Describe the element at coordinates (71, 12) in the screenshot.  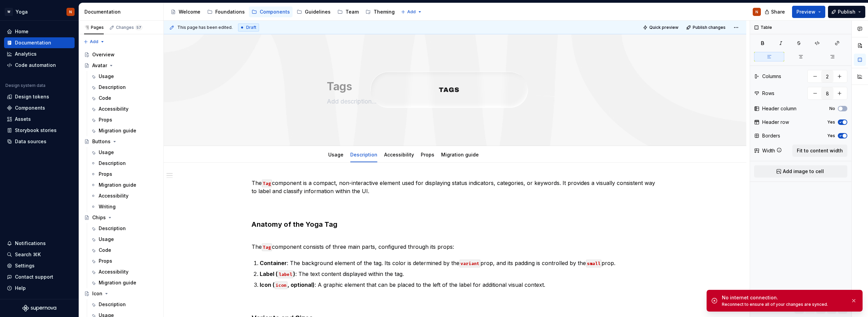
I see `div: N` at that location.